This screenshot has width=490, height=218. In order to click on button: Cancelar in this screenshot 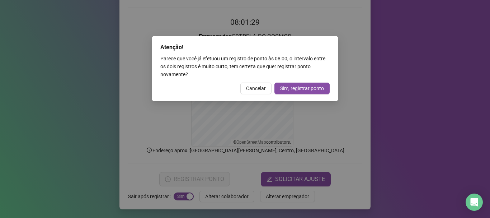, I will do `click(256, 88)`.